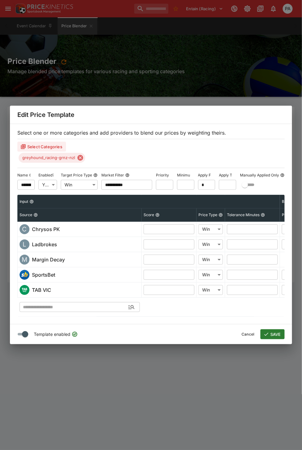 This screenshot has width=302, height=450. What do you see at coordinates (221, 215) in the screenshot?
I see `button: Price Type` at bounding box center [221, 215].